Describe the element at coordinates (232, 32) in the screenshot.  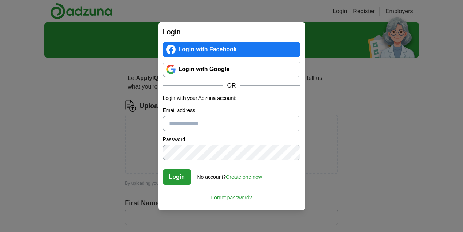
I see `h2: Login` at that location.